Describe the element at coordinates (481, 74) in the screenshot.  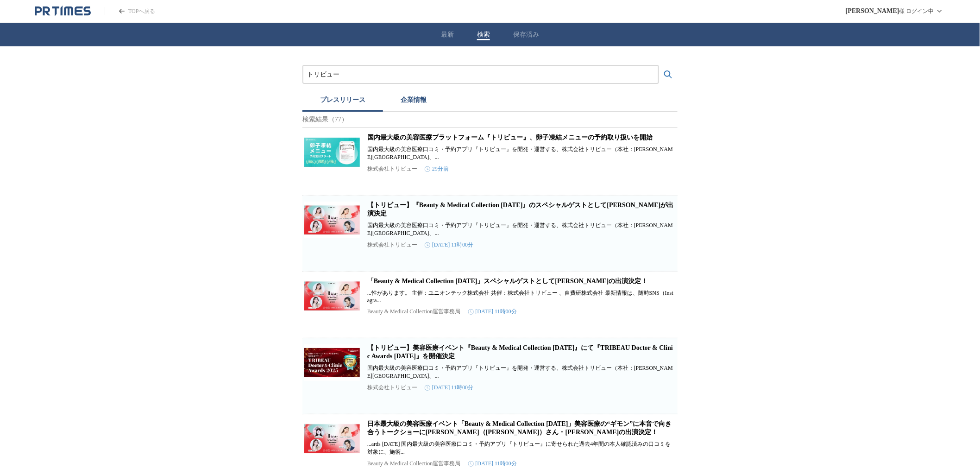
I see `input: プレスリリースおよび企業を検索する` at that location.